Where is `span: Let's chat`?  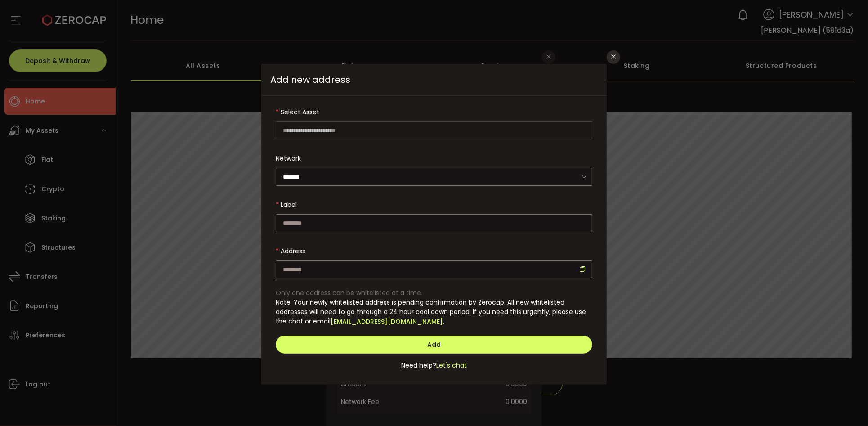
span: Let's chat is located at coordinates (451, 365).